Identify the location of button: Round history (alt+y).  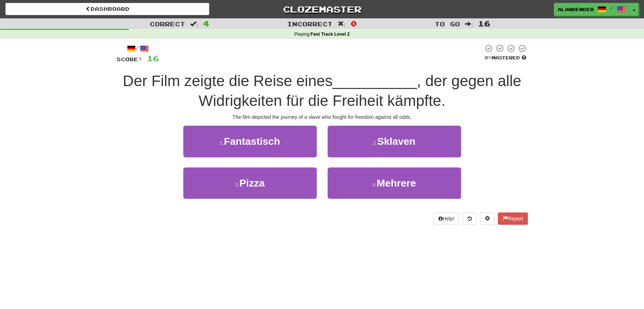
(469, 219).